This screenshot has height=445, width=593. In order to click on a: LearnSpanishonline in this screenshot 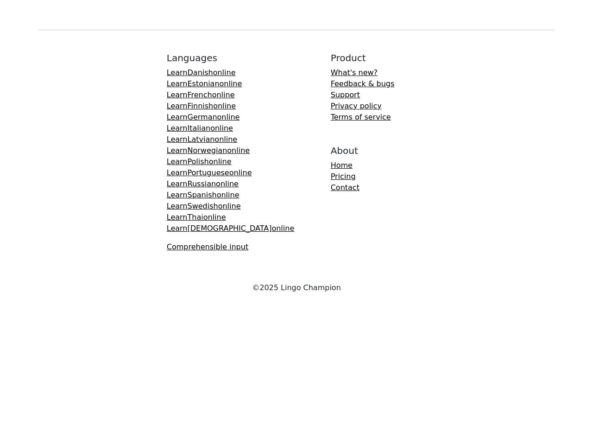, I will do `click(203, 195)`.